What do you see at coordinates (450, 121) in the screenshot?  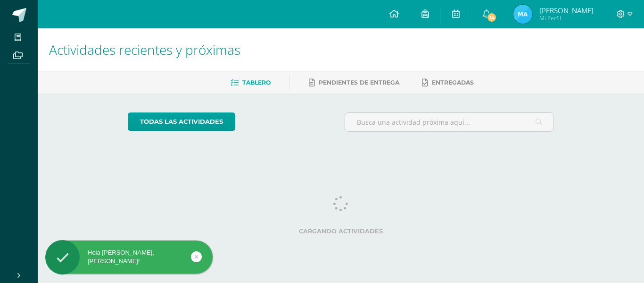 I see `input: Busca una actividad próxima aquí...` at bounding box center [450, 121].